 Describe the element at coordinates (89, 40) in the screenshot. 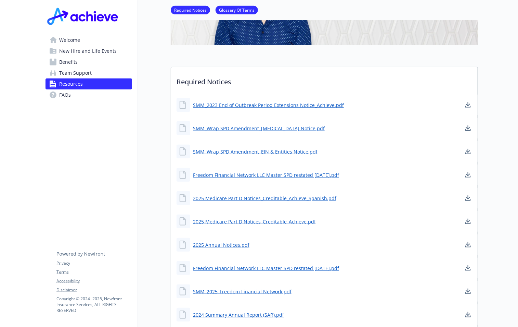

I see `a: Welcome` at that location.